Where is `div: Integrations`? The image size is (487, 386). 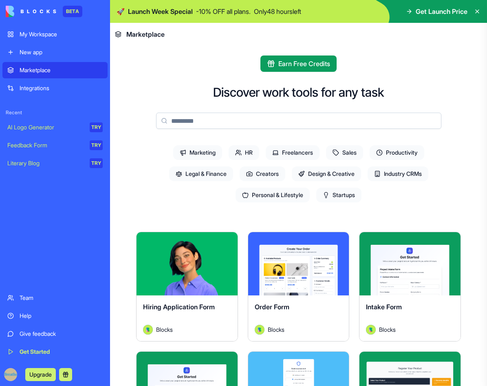 div: Integrations is located at coordinates (61, 88).